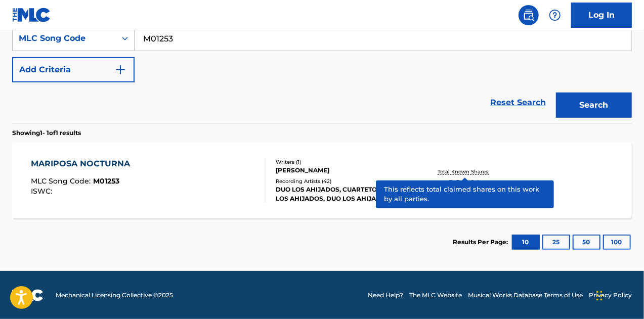  What do you see at coordinates (586, 242) in the screenshot?
I see `button: 50` at bounding box center [586, 242].